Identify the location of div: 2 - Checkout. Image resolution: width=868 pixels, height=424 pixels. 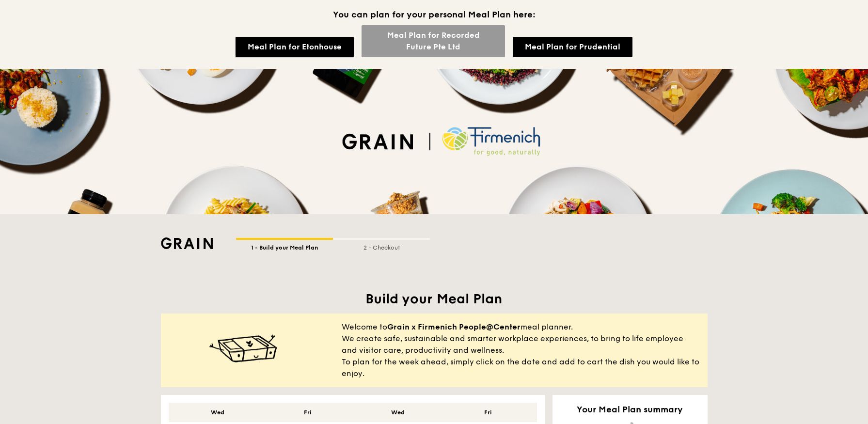
(381, 246).